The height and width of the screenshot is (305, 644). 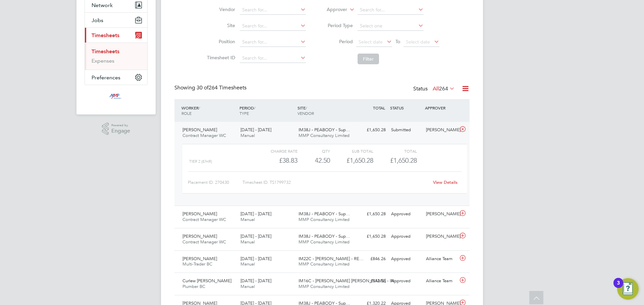 What do you see at coordinates (404, 161) in the screenshot?
I see `span: £1,650.28` at bounding box center [404, 161].